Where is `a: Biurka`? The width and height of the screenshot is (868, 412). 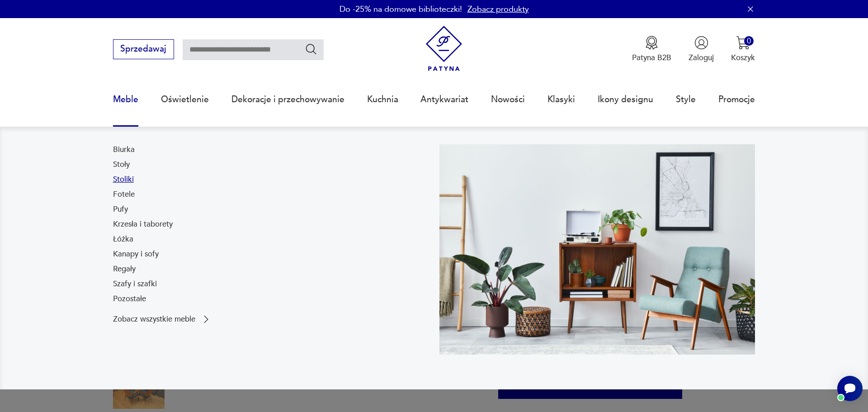 a: Biurka is located at coordinates (124, 150).